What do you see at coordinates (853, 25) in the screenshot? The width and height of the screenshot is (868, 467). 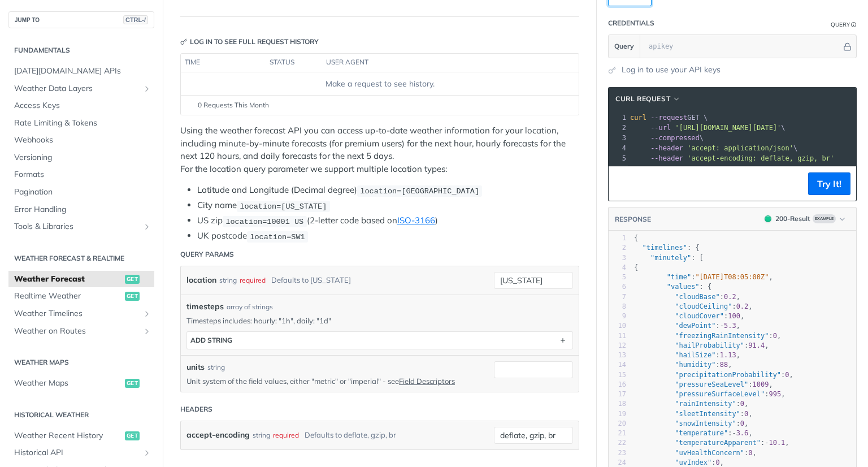 I see `i: Information` at bounding box center [853, 25].